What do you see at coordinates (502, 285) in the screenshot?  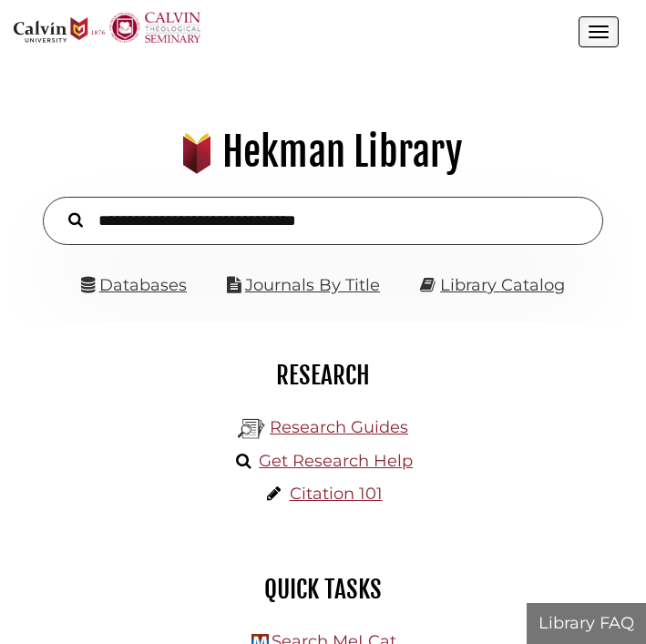 I see `a: Library Catalog` at bounding box center [502, 285].